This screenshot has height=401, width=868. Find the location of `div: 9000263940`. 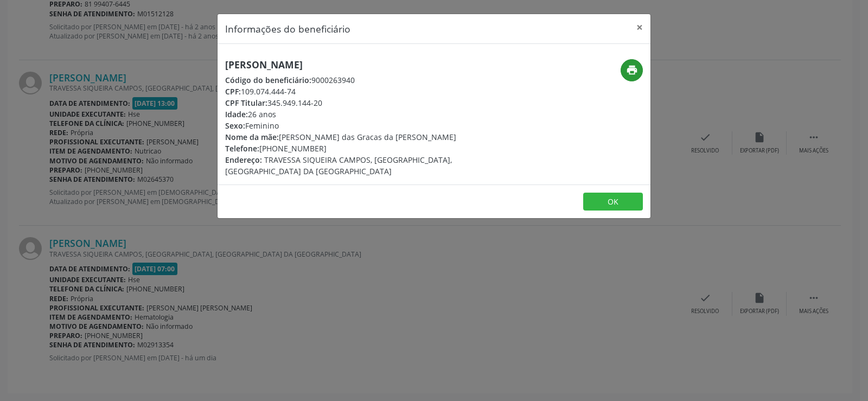

div: 9000263940 is located at coordinates (362, 80).